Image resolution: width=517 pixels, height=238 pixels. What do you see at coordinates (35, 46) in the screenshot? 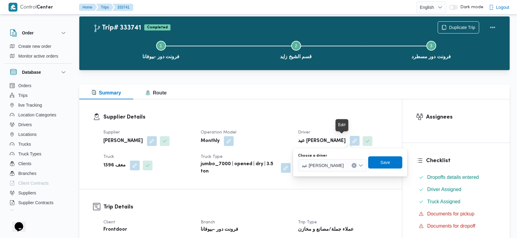
I see `span: Create new order` at bounding box center [35, 46].